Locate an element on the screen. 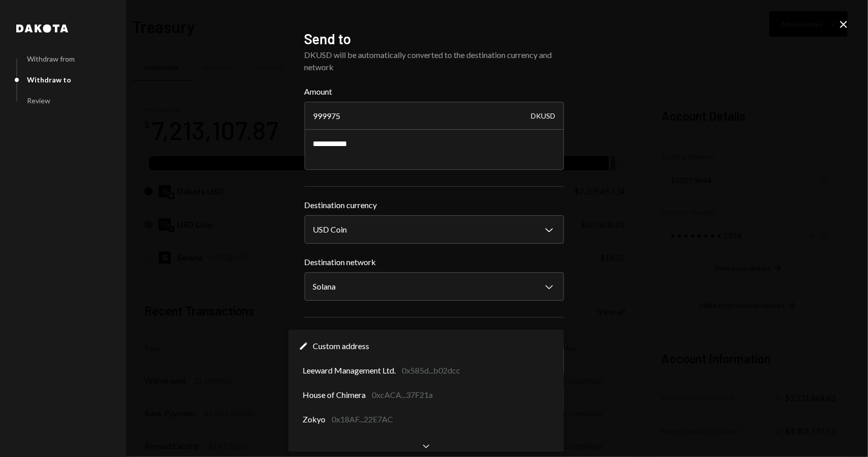 The image size is (868, 457). div: DKUSD is located at coordinates (544, 116).